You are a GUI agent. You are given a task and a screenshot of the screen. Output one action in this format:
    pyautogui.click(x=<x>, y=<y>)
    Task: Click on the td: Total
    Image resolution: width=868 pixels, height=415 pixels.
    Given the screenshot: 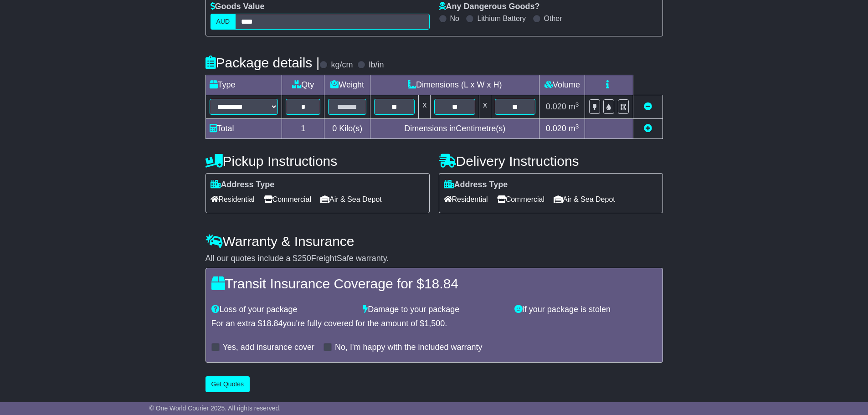 What is the action you would take?
    pyautogui.click(x=244, y=129)
    